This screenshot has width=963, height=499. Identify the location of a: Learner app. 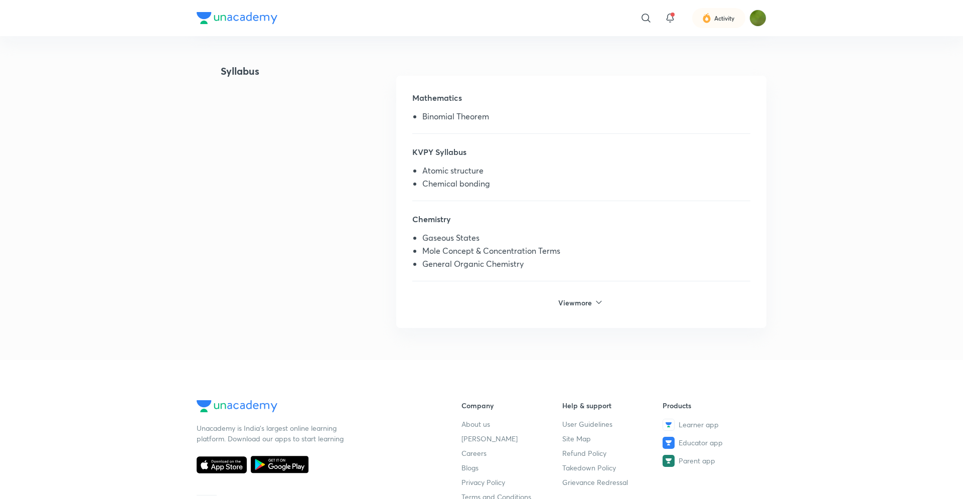
(712, 425).